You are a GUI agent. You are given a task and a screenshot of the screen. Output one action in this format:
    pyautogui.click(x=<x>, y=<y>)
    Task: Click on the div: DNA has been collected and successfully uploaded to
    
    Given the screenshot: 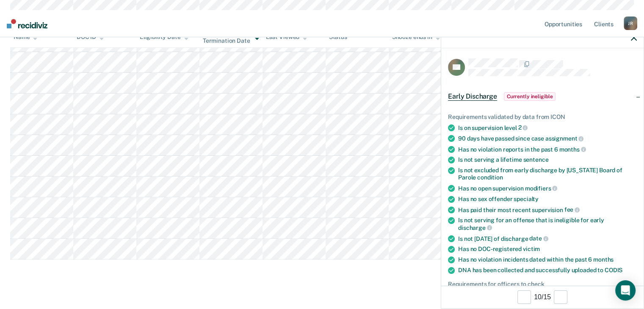 What is the action you would take?
    pyautogui.click(x=548, y=270)
    